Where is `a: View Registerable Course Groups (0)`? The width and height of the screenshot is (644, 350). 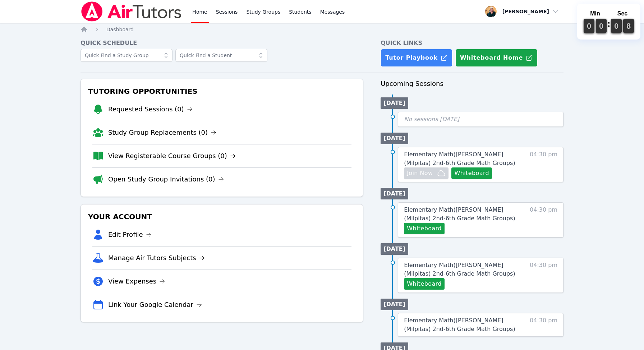 a: View Registerable Course Groups (0) is located at coordinates (172, 156).